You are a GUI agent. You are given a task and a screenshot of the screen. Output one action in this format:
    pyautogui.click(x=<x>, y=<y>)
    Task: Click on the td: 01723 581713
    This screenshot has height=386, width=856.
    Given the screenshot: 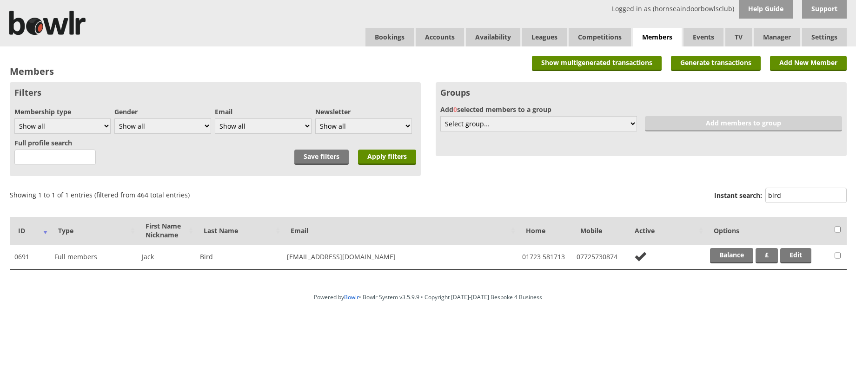 What is the action you would take?
    pyautogui.click(x=545, y=257)
    